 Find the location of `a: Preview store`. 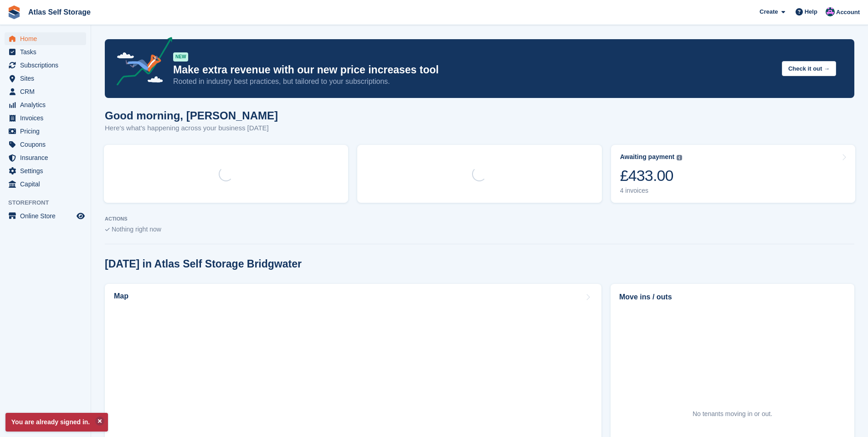

a: Preview store is located at coordinates (81, 216).